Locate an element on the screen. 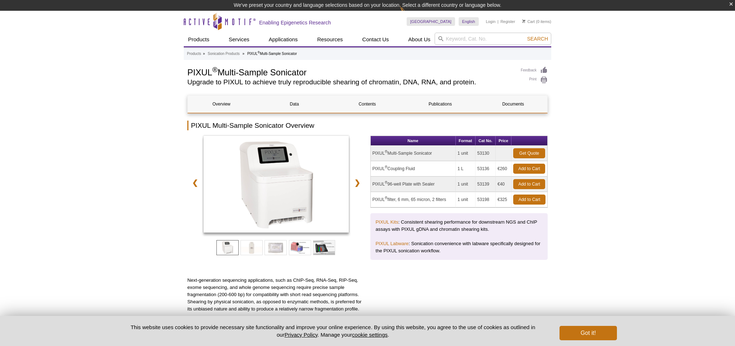  td: €260 is located at coordinates (504, 169).